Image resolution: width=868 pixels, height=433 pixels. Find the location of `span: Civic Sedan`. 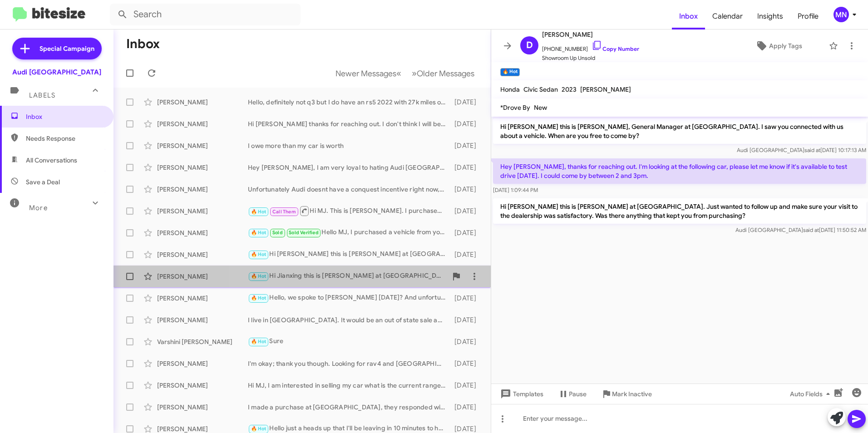

span: Civic Sedan is located at coordinates (541, 89).